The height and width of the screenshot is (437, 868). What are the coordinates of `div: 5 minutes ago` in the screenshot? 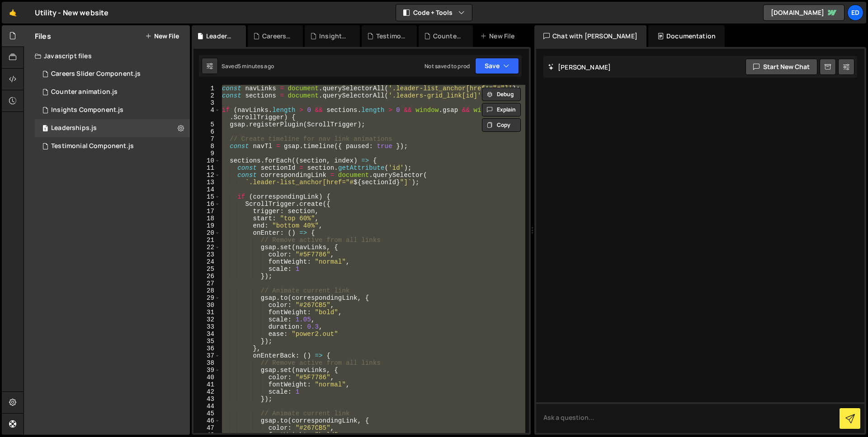 It's located at (256, 66).